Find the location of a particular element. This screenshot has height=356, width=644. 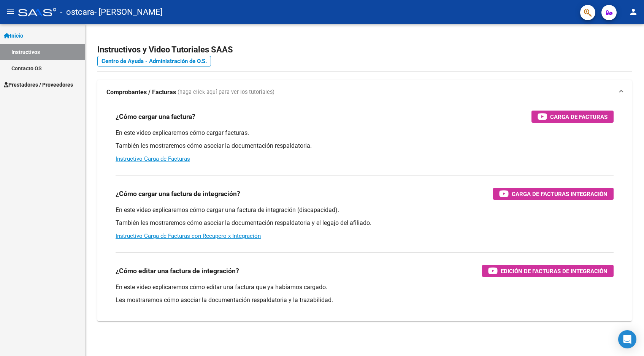

mat-expansion-panel-header: Comprobantes / Facturas (haga click aquí para ver los tutoriales) is located at coordinates (365, 92).